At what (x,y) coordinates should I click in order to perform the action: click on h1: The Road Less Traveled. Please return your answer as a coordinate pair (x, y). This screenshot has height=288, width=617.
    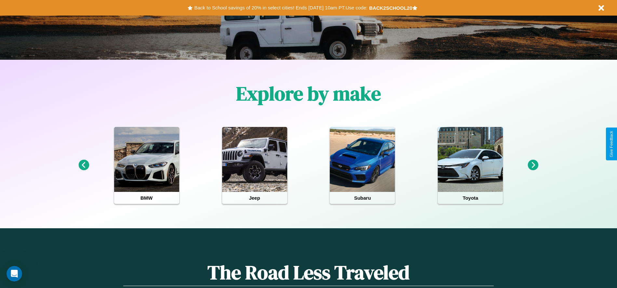
    Looking at the image, I should click on (308, 273).